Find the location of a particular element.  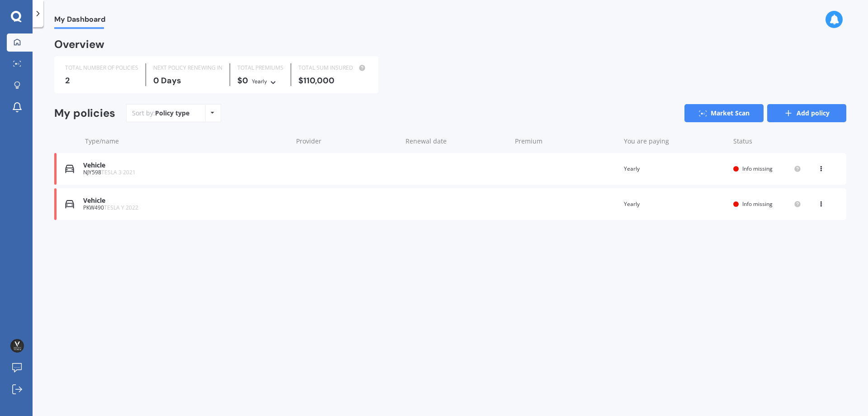

div: Renewal date is located at coordinates (456, 141).